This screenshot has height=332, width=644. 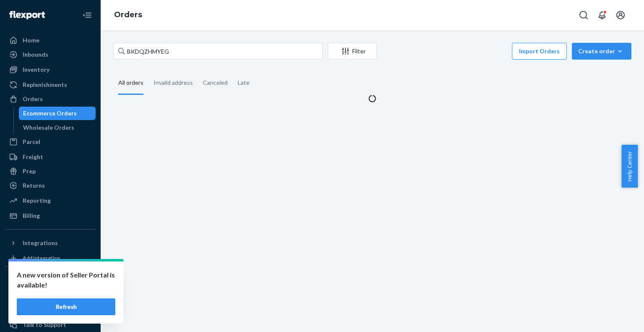 What do you see at coordinates (51, 310) in the screenshot?
I see `a: Settings` at bounding box center [51, 310].